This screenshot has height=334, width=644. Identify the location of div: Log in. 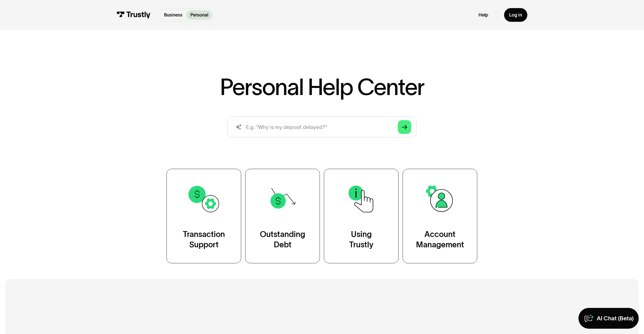
(515, 15).